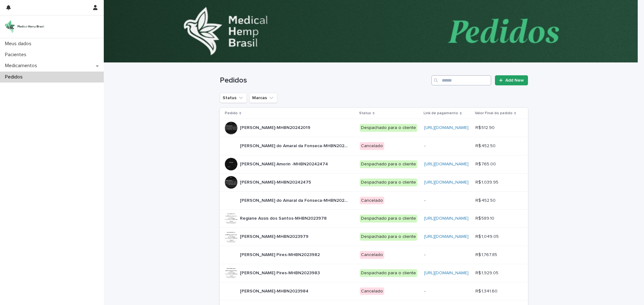 This screenshot has width=644, height=305. What do you see at coordinates (295, 145) in the screenshot?
I see `p: Fabiana Verçosa do Amaral da Fonseca-MHBN20242682` at bounding box center [295, 145].